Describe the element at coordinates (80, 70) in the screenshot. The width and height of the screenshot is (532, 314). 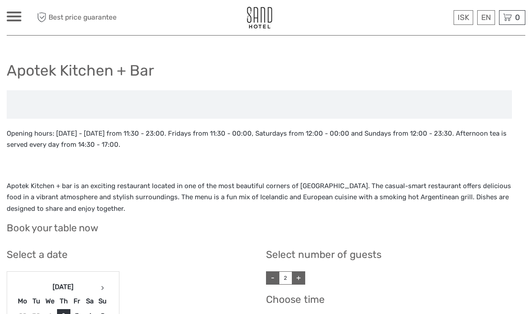
I see `h1: Apotek Kitchen + Bar` at that location.